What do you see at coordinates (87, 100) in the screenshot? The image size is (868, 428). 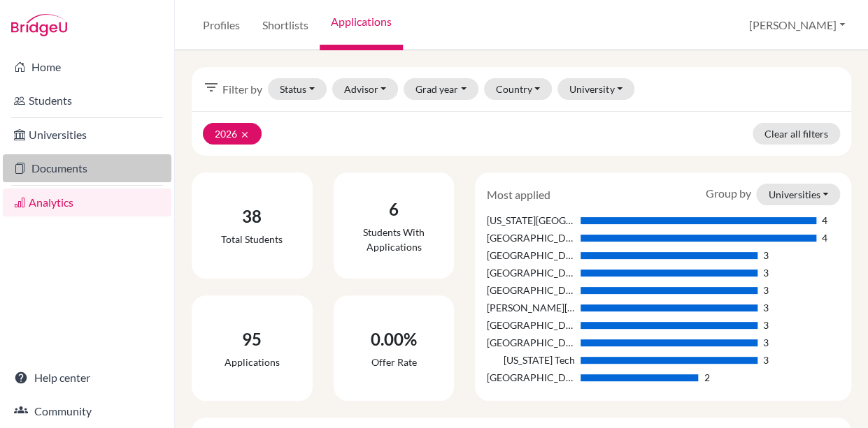 I see `a: Students` at bounding box center [87, 100].